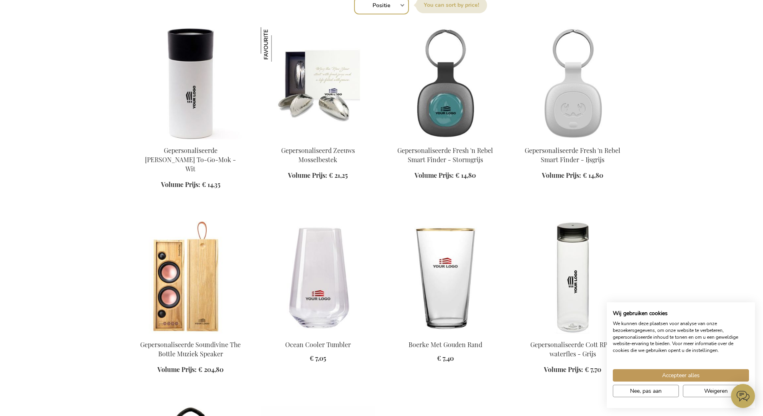 Image resolution: width=763 pixels, height=416 pixels. What do you see at coordinates (466, 175) in the screenshot?
I see `span: € 14,80` at bounding box center [466, 175].